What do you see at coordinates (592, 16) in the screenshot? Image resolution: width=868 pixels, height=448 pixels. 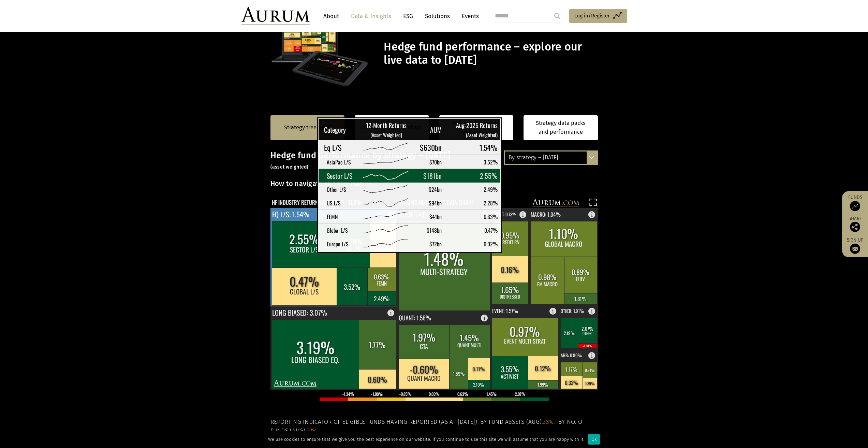 I see `span: Log in/Register` at bounding box center [592, 16].